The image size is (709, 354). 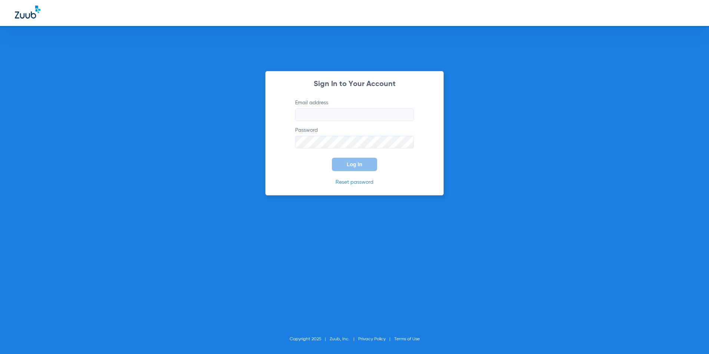 I want to click on a: Privacy Policy, so click(x=372, y=339).